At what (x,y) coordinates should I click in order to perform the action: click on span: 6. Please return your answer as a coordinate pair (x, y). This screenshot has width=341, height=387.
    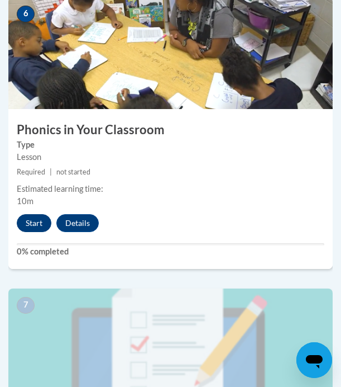
    Looking at the image, I should click on (26, 14).